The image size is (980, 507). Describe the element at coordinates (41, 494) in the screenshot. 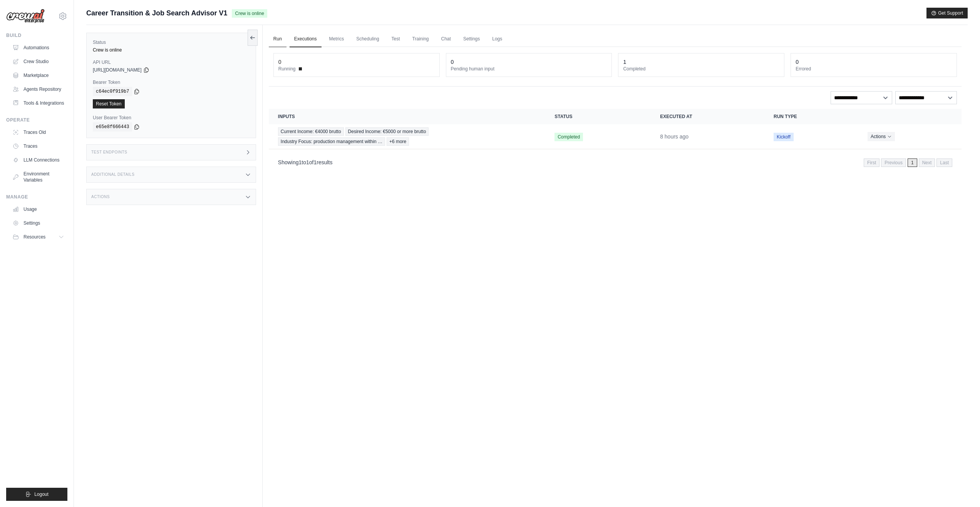

I see `span: Logout` at that location.